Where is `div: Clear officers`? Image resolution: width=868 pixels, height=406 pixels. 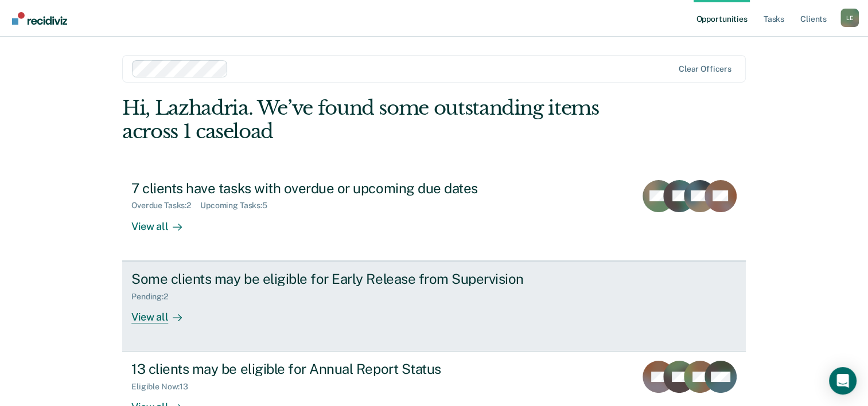 div: Clear officers is located at coordinates (705, 69).